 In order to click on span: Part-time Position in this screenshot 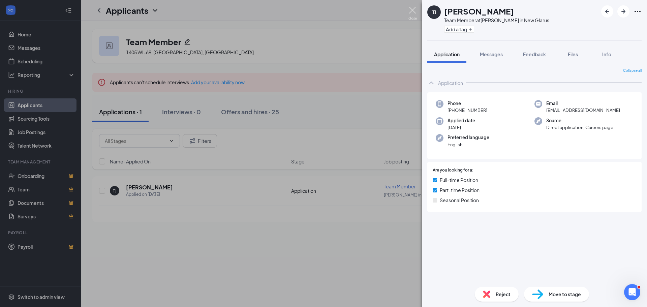, I will do `click(460, 190)`.